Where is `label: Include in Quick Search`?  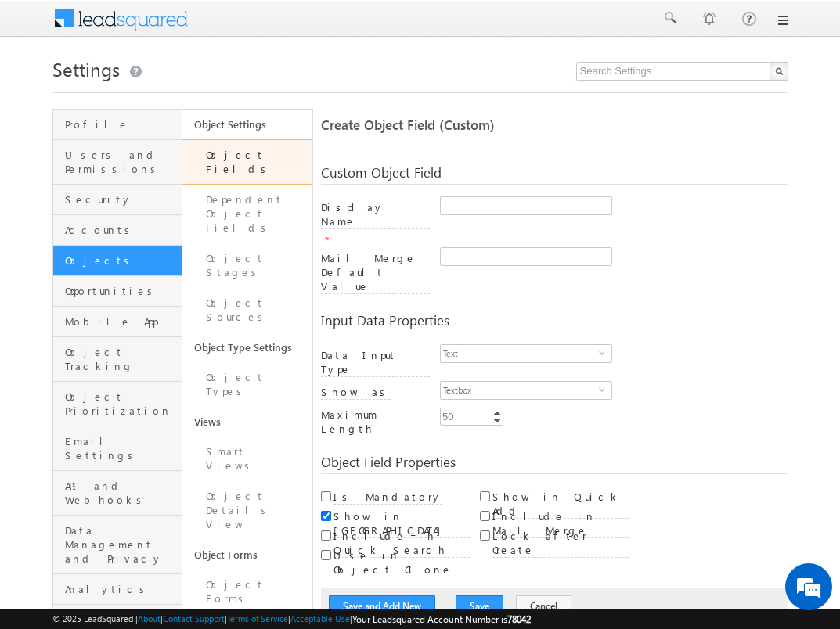
label: Include in Quick Search is located at coordinates (402, 543).